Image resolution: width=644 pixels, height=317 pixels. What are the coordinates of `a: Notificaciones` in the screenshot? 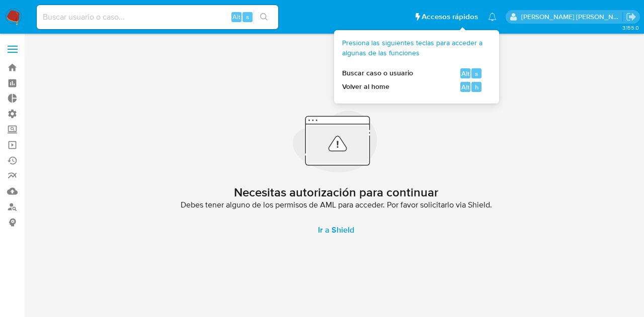 It's located at (492, 17).